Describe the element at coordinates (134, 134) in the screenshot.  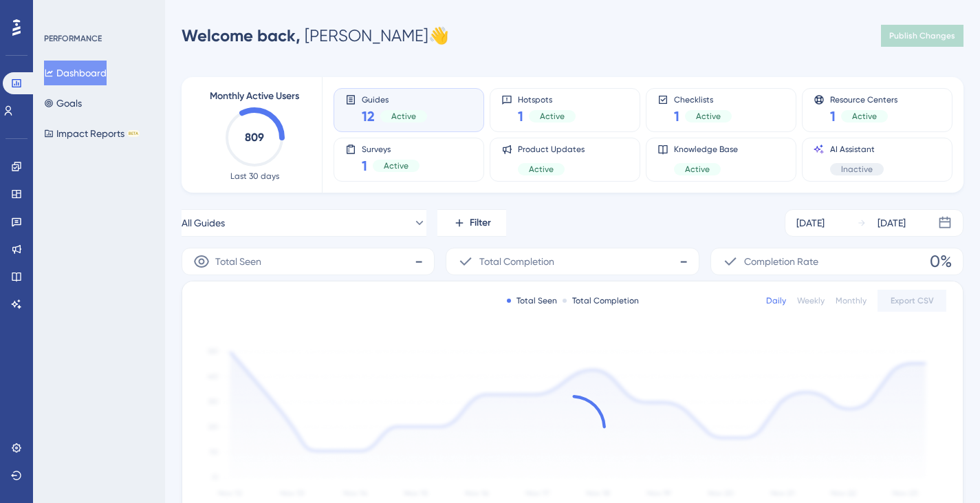
I see `div: BETA` at that location.